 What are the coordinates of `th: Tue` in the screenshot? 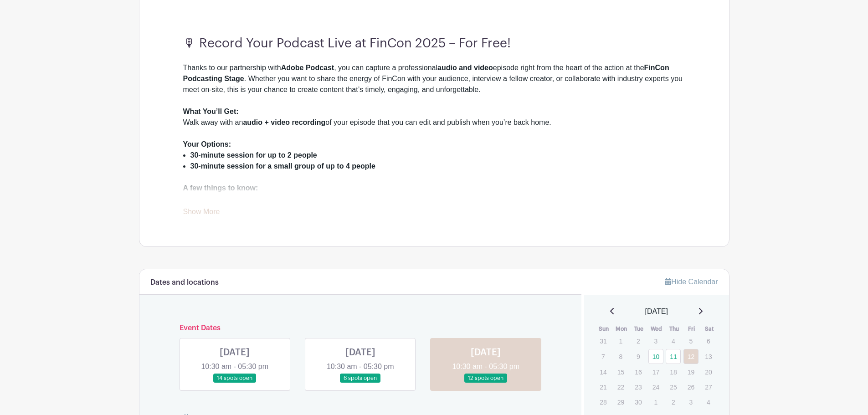 It's located at (639, 329).